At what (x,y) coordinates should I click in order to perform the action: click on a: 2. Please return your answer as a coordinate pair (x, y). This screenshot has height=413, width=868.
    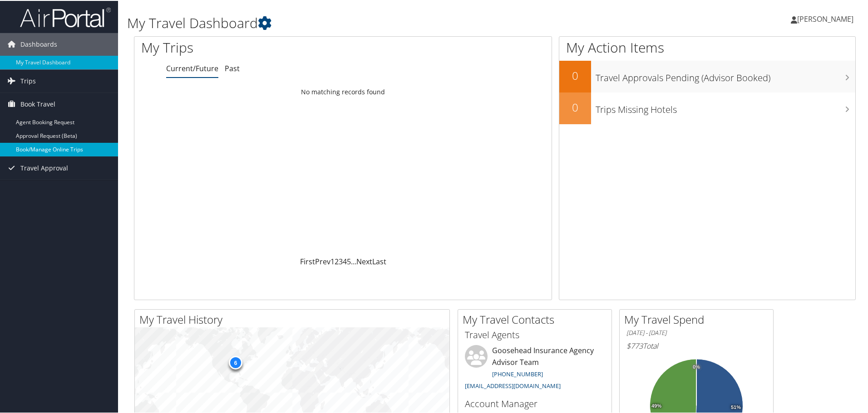
    Looking at the image, I should click on (336, 261).